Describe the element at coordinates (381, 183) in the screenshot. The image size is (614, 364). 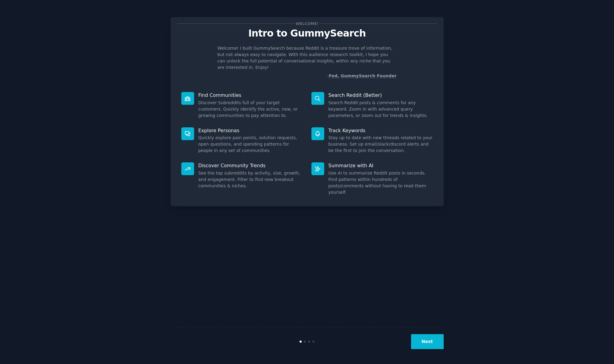
I see `dd: Use AI to summarize Reddit posts in seconds. Find patterns within hundreds of posts/comments with...` at that location.